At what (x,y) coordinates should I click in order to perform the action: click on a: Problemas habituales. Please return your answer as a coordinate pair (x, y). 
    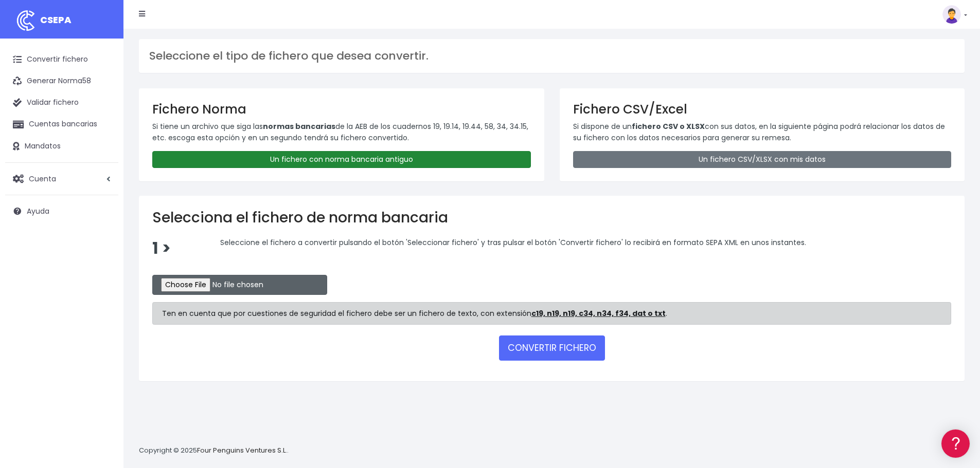
    Looking at the image, I should click on (103, 154).